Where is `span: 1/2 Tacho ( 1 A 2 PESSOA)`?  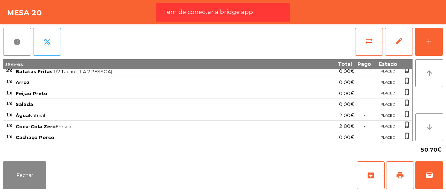 span: 1/2 Tacho ( 1 A 2 PESSOA) is located at coordinates (156, 71).